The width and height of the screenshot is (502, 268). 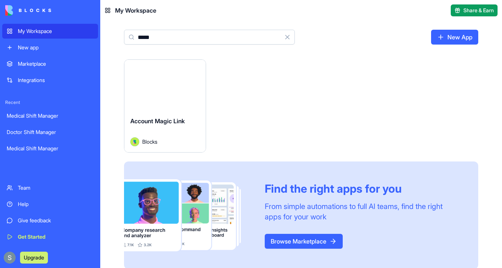 What do you see at coordinates (50, 103) in the screenshot?
I see `span: Recent` at bounding box center [50, 103].